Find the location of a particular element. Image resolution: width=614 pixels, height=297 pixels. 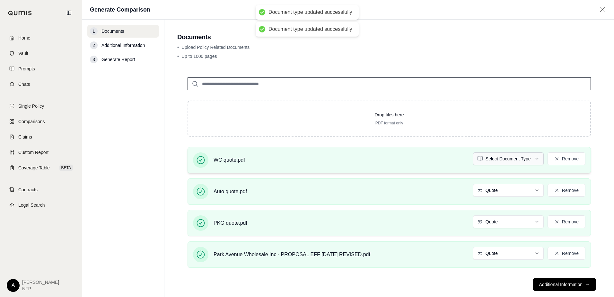

span: Generate Report is located at coordinates (118, 59).